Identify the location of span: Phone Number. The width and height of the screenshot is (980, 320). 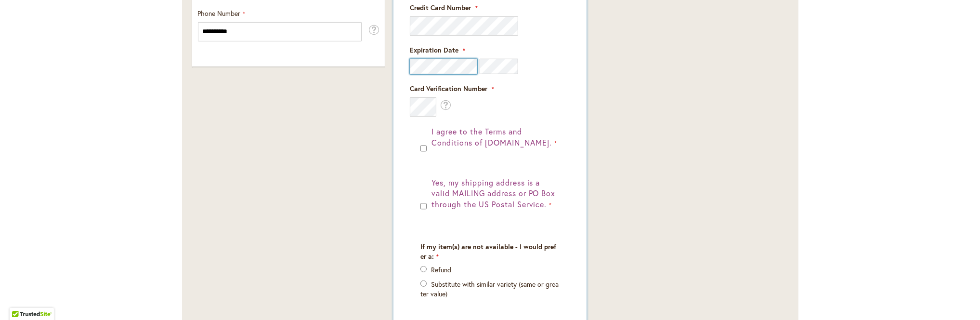
(219, 13).